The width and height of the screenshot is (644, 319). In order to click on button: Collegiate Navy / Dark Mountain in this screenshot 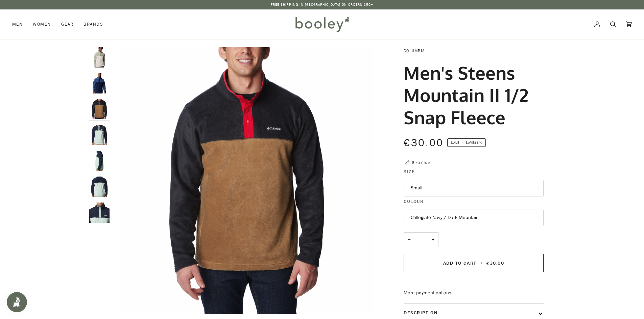, I will do `click(474, 218)`.